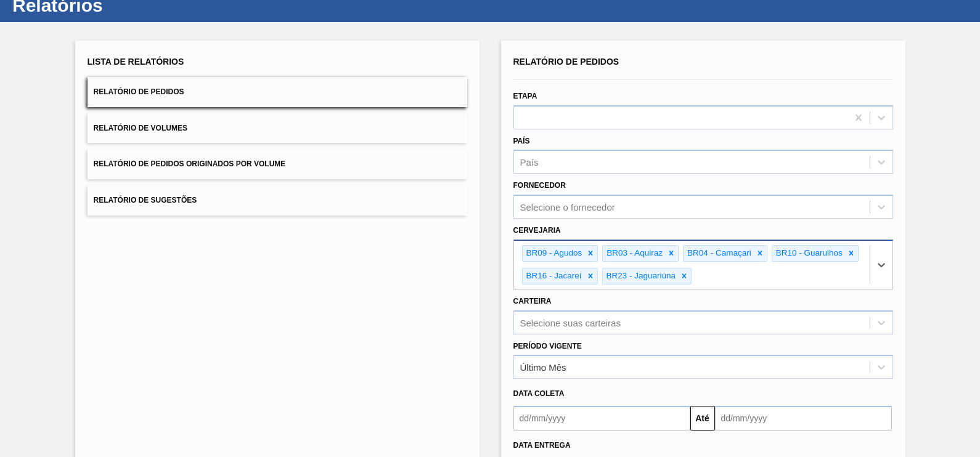 This screenshot has width=980, height=457. Describe the element at coordinates (570, 323) in the screenshot. I see `div: Selecione suas carteiras` at that location.